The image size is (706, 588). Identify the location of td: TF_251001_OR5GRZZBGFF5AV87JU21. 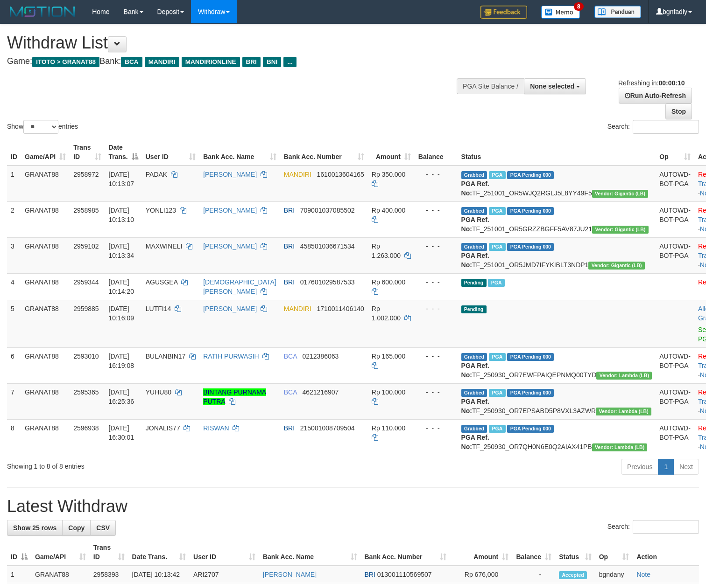
(556, 219).